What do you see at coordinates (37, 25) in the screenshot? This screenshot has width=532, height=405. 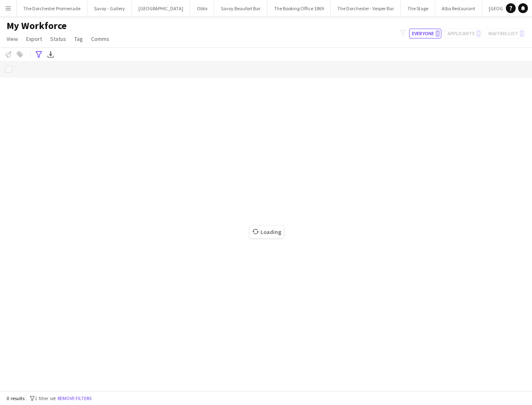 I see `span: My Workforce` at bounding box center [37, 25].